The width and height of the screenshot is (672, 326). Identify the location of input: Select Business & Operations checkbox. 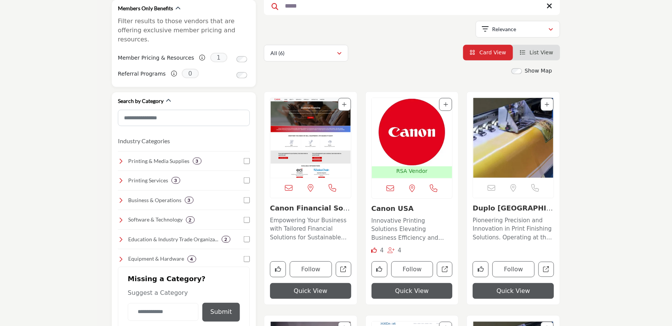
(247, 200).